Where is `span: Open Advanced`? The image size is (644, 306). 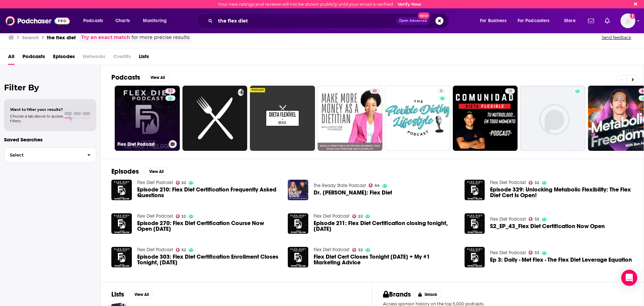 span: Open Advanced is located at coordinates (413, 21).